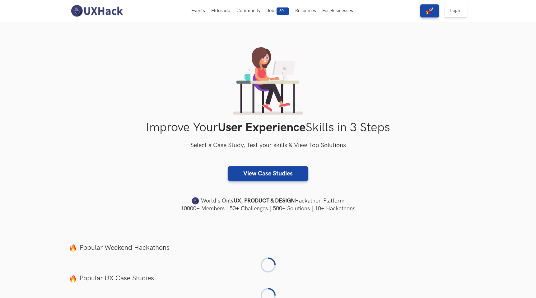 Image resolution: width=536 pixels, height=298 pixels. What do you see at coordinates (268, 174) in the screenshot?
I see `a: View Case Studies` at bounding box center [268, 174].